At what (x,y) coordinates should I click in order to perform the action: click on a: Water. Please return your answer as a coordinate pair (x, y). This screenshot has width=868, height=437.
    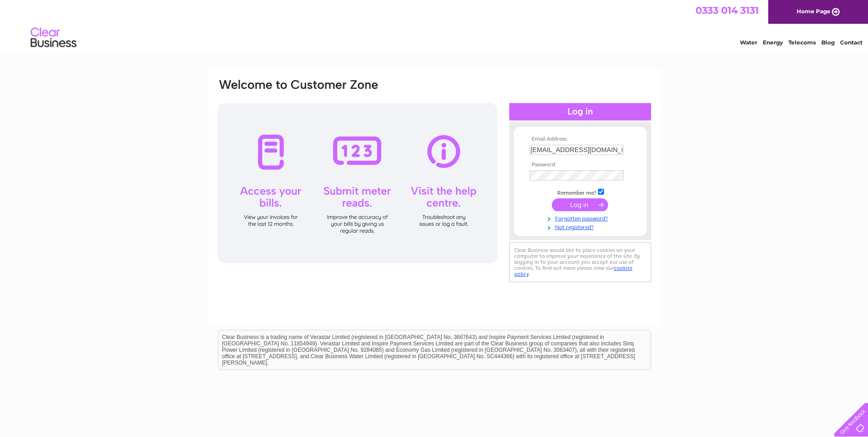
    Looking at the image, I should click on (748, 42).